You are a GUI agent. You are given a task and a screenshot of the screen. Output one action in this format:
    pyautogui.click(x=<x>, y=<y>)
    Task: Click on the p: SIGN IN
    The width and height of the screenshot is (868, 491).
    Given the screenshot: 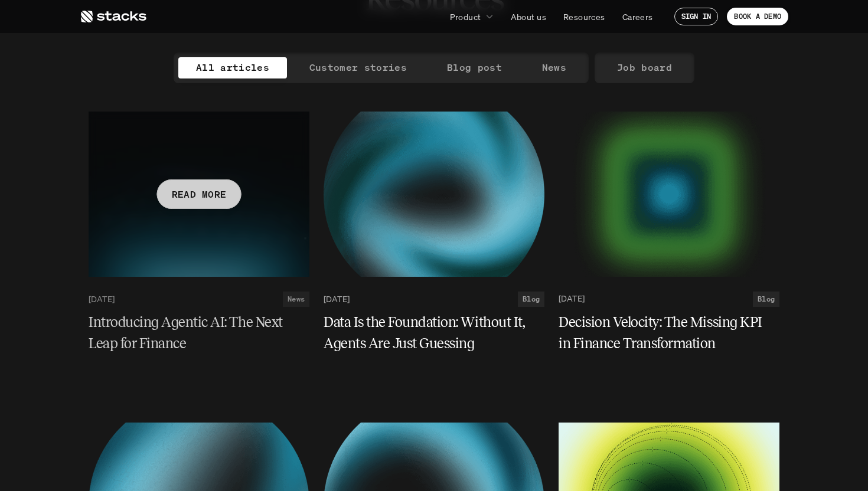 What is the action you would take?
    pyautogui.click(x=696, y=16)
    